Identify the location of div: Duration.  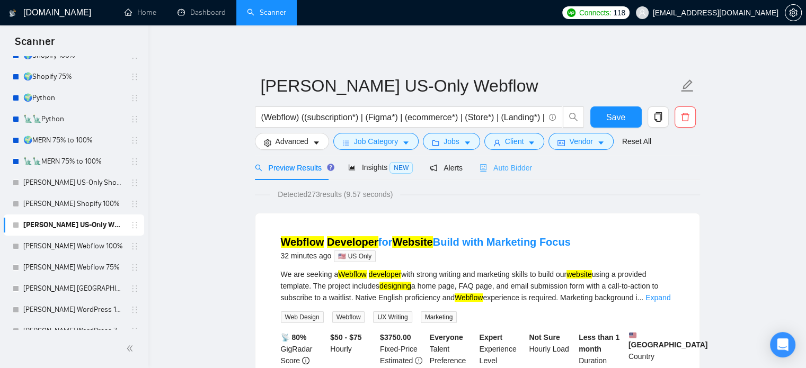
(601, 349).